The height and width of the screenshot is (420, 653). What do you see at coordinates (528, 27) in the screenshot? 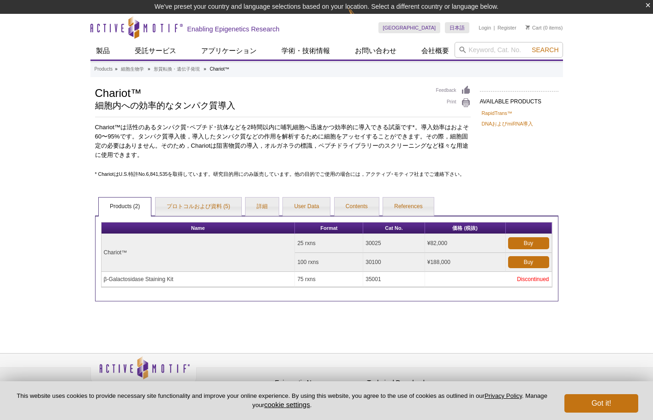
I see `img: Your Cart` at bounding box center [528, 27].